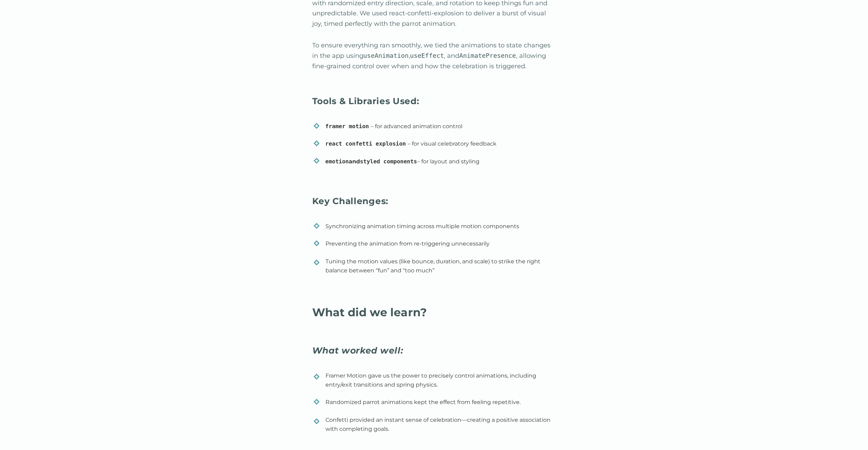 Image resolution: width=868 pixels, height=450 pixels. I want to click on li: Preventing the animation from re-triggering unnecessarily, so click(436, 245).